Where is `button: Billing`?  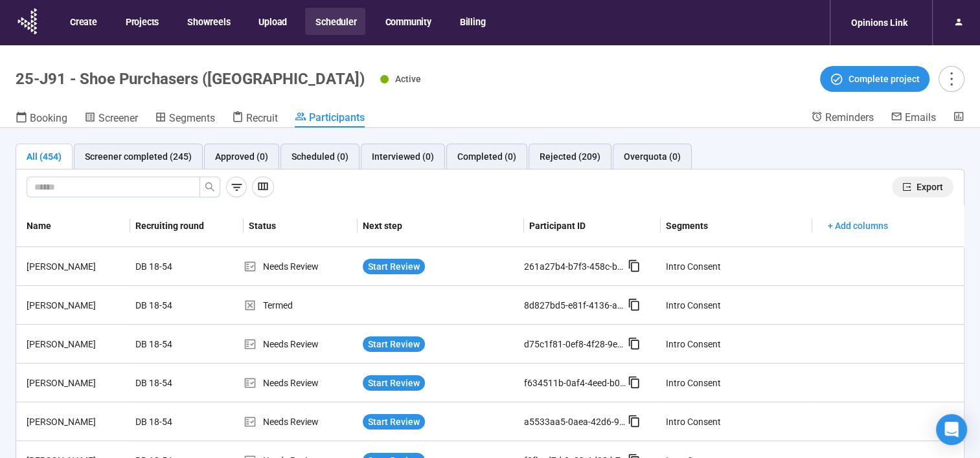
button: Billing is located at coordinates (472, 21).